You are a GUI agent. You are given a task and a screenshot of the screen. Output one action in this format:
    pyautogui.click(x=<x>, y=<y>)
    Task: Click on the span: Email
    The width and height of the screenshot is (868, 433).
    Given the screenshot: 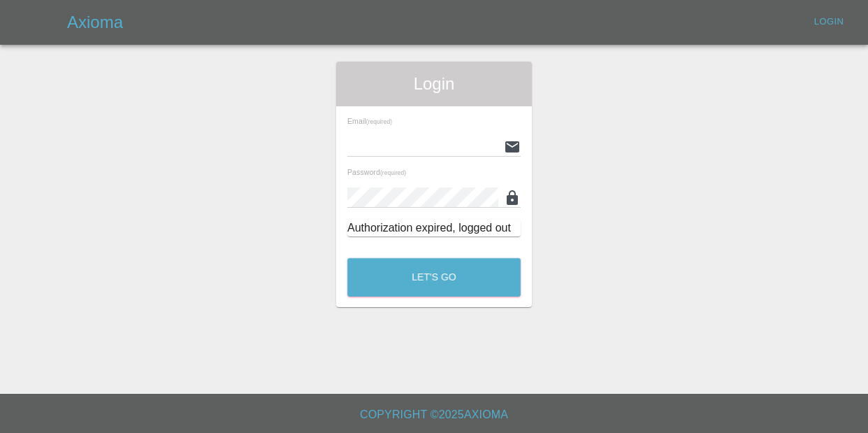 What is the action you would take?
    pyautogui.click(x=370, y=121)
    